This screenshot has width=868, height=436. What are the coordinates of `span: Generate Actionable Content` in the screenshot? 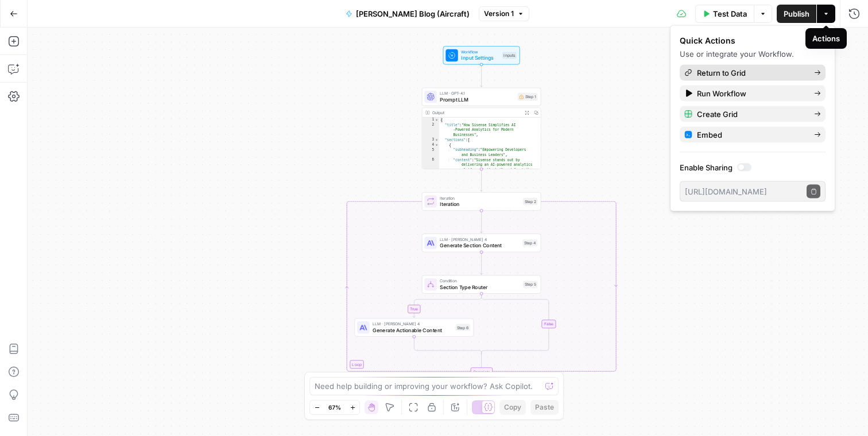 It's located at (412, 330).